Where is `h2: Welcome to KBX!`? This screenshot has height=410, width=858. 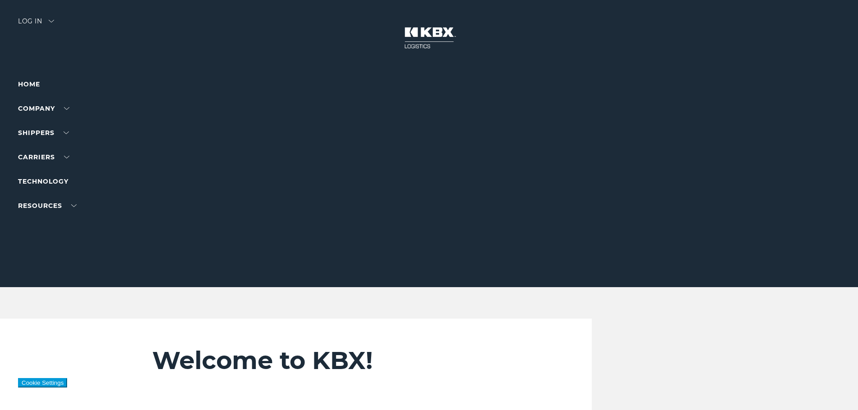
h2: Welcome to KBX! is located at coordinates (345, 361).